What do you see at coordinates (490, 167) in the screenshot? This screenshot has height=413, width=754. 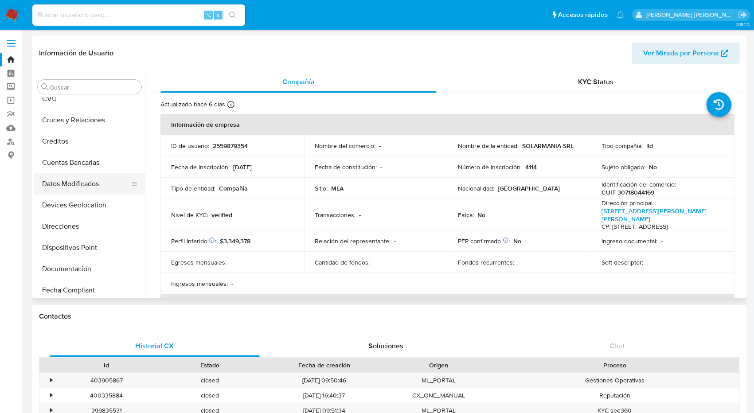 I see `p: Número de inscripción :` at bounding box center [490, 167].